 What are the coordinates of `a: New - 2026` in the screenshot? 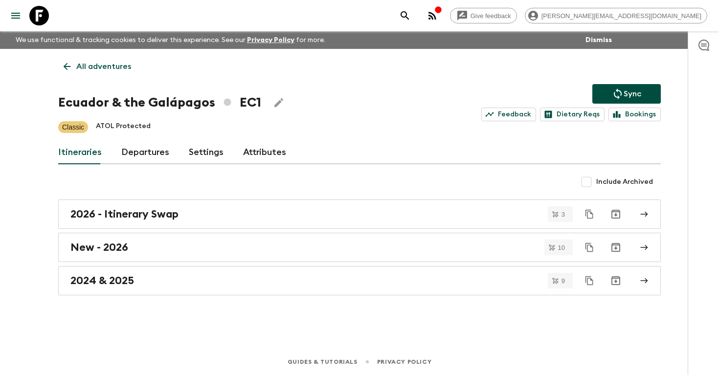 It's located at (359, 247).